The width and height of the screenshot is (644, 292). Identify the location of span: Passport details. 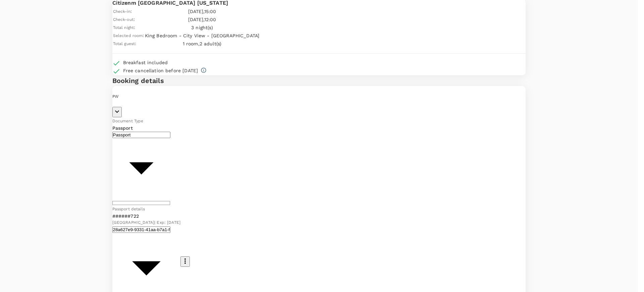
(128, 209).